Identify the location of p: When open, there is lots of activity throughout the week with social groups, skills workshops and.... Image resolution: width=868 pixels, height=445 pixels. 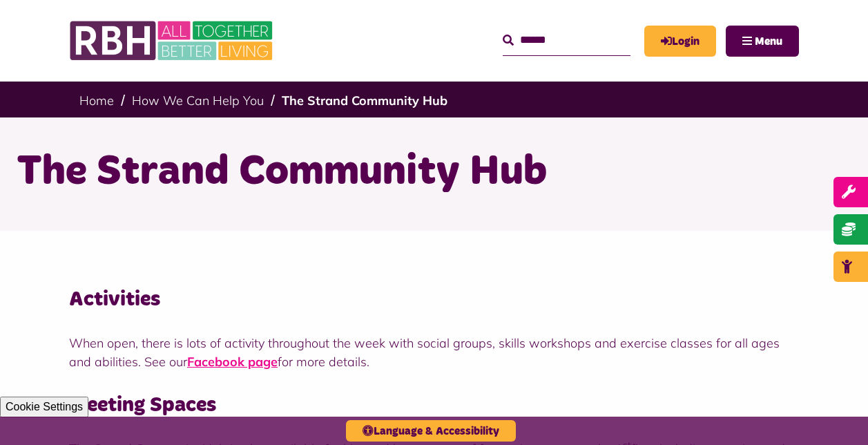
(433, 353).